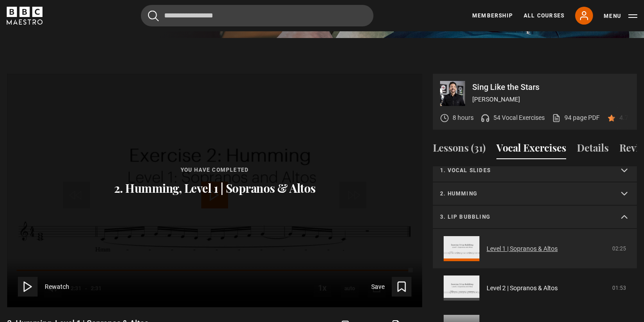 Image resolution: width=644 pixels, height=322 pixels. What do you see at coordinates (524, 194) in the screenshot?
I see `p: 2. Humming` at bounding box center [524, 194].